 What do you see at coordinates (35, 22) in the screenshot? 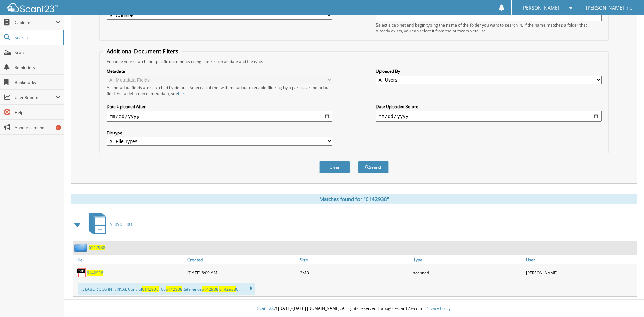
I see `span: Cabinets` at bounding box center [35, 22].